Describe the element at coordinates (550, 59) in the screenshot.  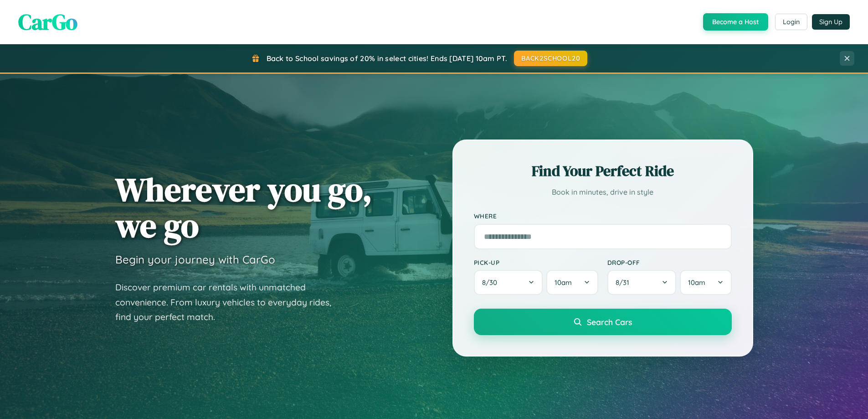
I see `button: BACK2SCHOOL20` at that location.